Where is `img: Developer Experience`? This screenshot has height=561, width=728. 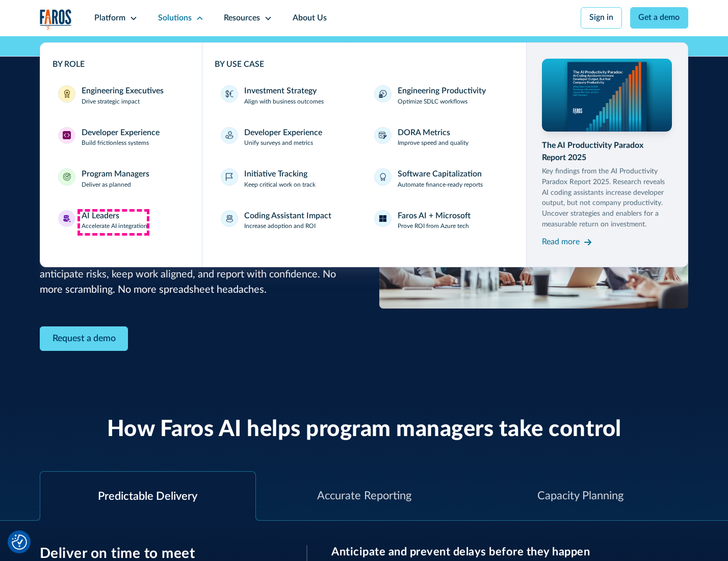
img: Developer Experience is located at coordinates (67, 135).